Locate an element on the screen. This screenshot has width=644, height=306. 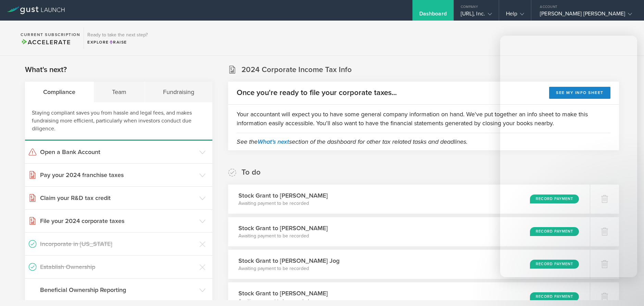
h3: Ready to take the next step? is located at coordinates (118, 35).